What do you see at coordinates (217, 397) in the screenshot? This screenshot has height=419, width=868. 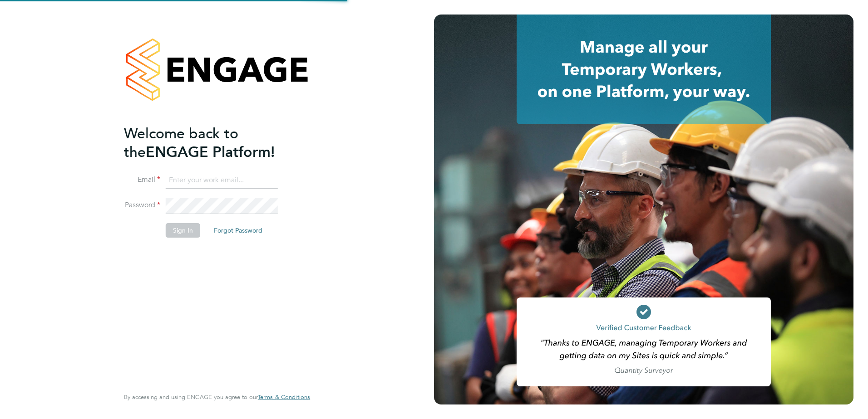 I see `span: By accessing and using ENGAGE you agree to our` at bounding box center [217, 397].